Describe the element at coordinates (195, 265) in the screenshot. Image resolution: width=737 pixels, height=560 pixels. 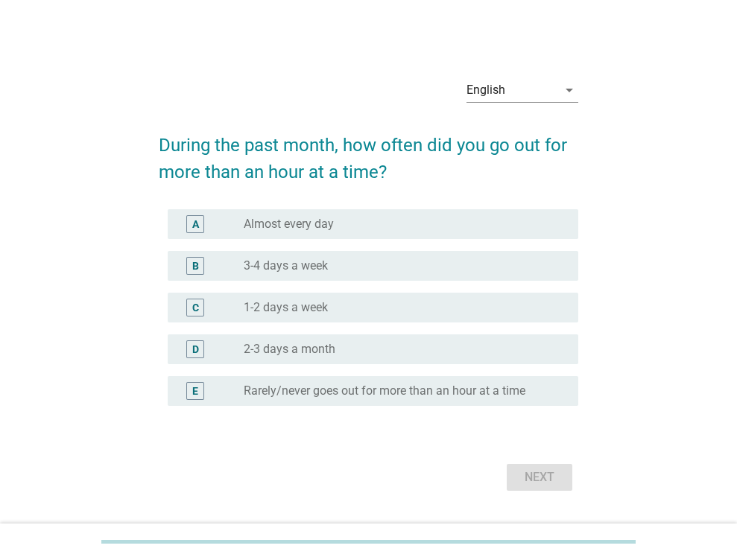
I see `div: B` at that location.